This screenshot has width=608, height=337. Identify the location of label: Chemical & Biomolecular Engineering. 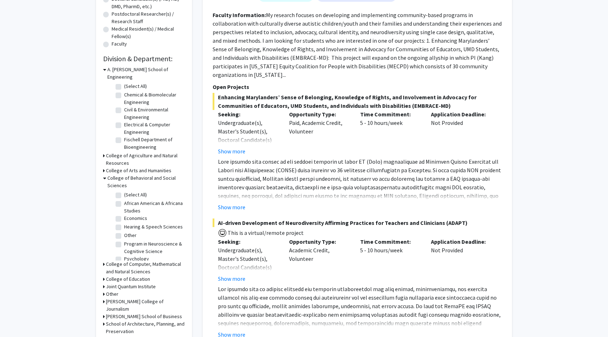
(154, 98).